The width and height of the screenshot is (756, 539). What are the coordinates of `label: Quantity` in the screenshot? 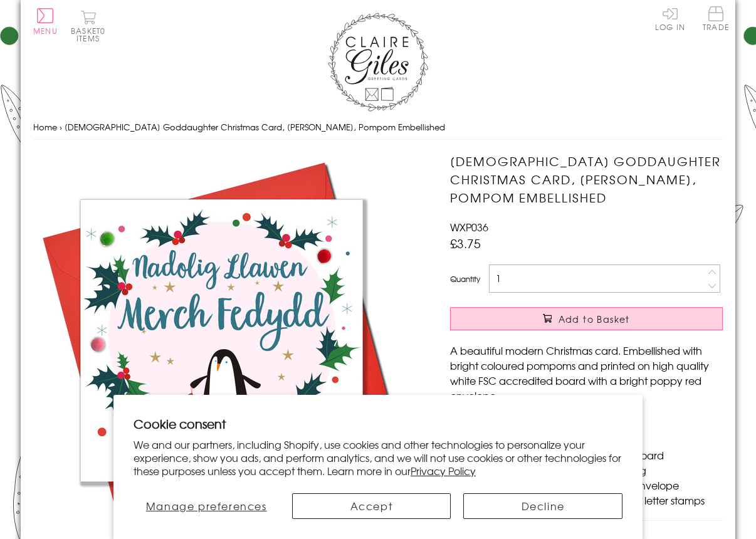 It's located at (465, 279).